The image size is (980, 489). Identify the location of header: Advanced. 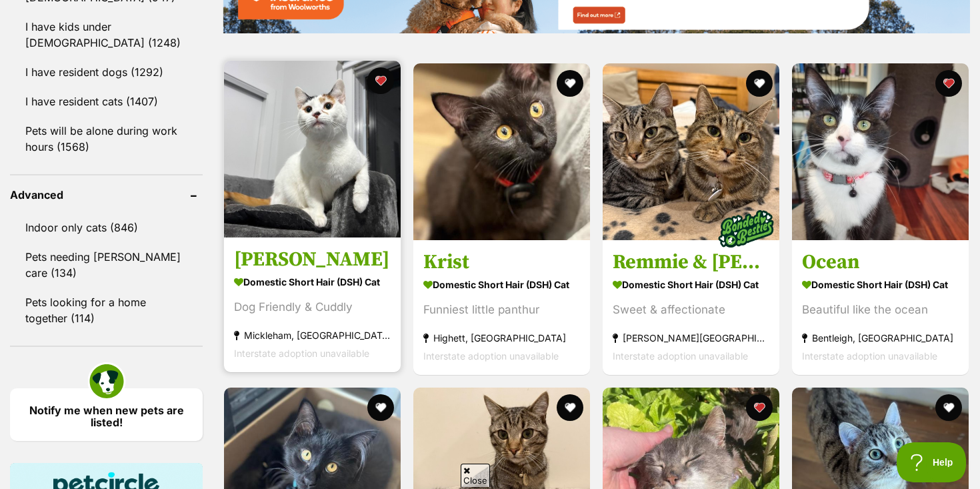
(106, 195).